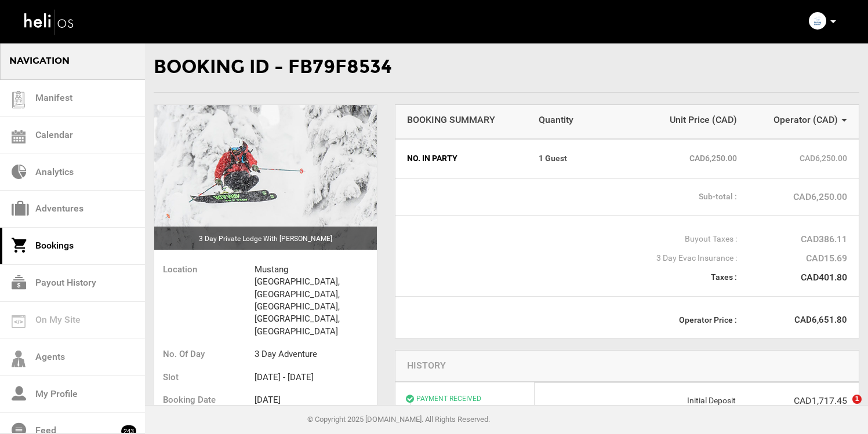 Image resolution: width=868 pixels, height=434 pixels. What do you see at coordinates (426, 365) in the screenshot?
I see `span: History` at bounding box center [426, 365].